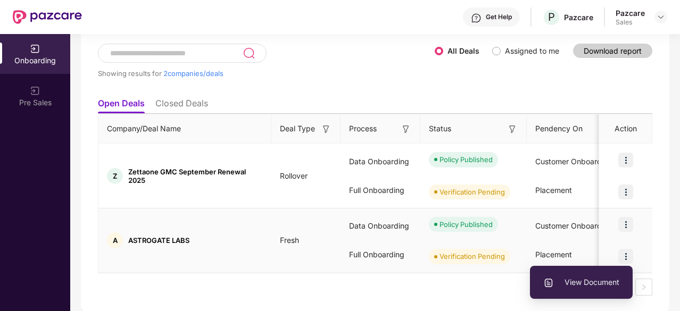  I want to click on label: Assigned to me, so click(532, 51).